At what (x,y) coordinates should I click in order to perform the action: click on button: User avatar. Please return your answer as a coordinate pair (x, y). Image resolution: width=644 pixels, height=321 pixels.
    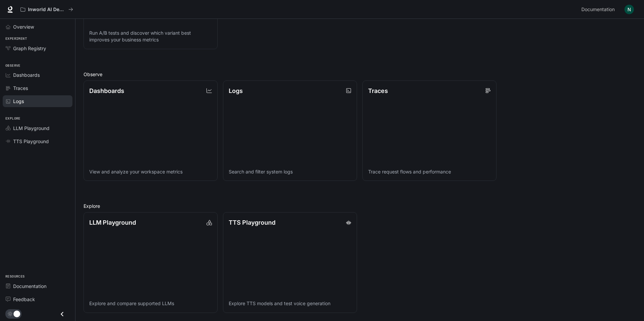
    Looking at the image, I should click on (629, 9).